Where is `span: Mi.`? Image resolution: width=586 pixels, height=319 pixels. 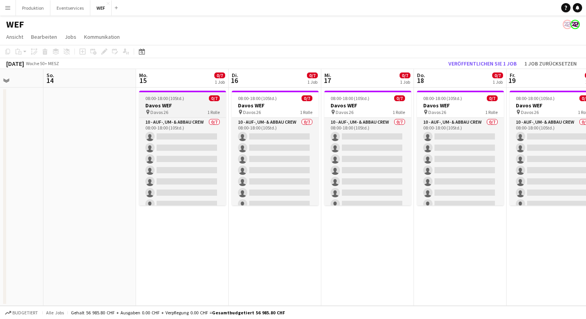
span: Mi. is located at coordinates (328, 75).